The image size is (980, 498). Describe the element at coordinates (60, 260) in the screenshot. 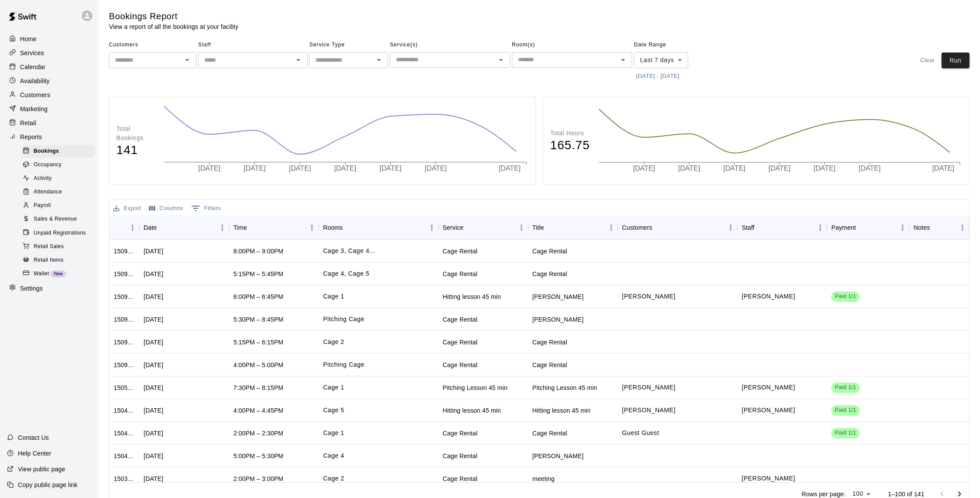

I see `a: Retail Items` at that location.